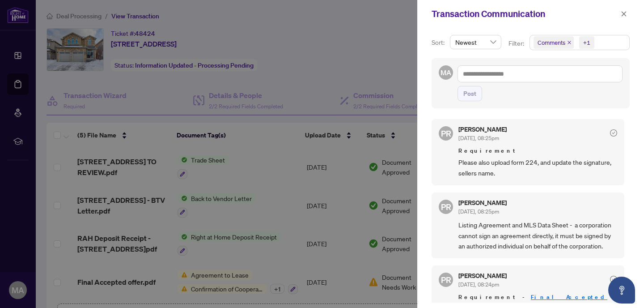 This screenshot has height=308, width=644. Describe the element at coordinates (446, 72) in the screenshot. I see `span: MA` at that location.